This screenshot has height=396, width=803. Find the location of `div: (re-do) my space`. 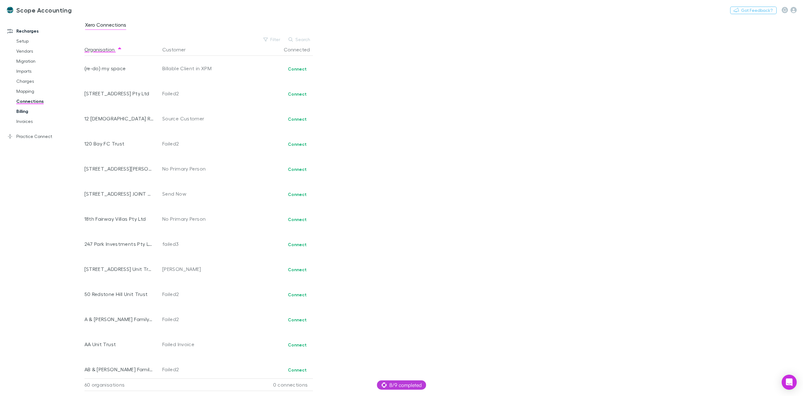

div: (re-do) my space is located at coordinates (119, 68).